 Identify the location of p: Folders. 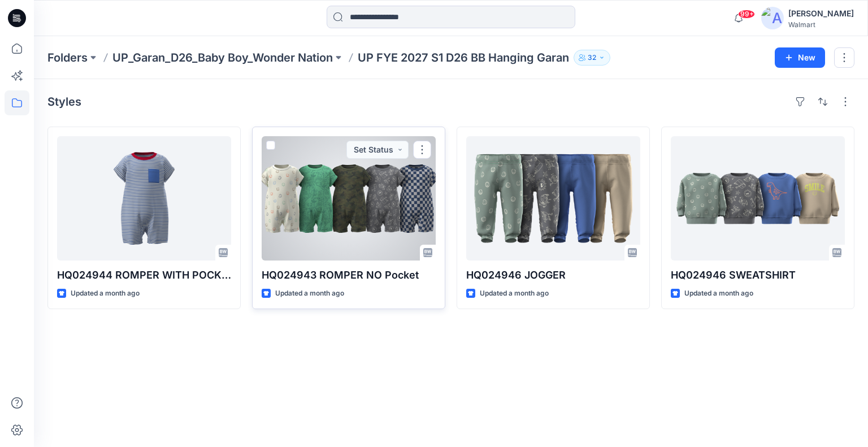
(67, 58).